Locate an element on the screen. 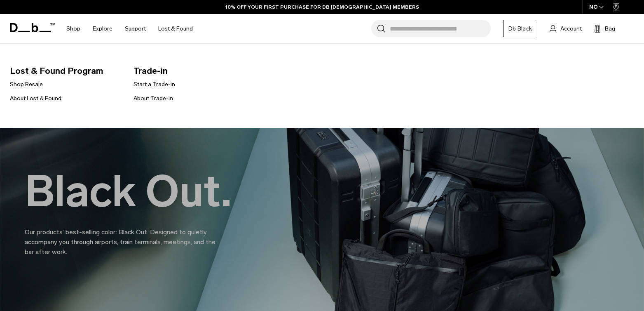  a: About Lost & Found is located at coordinates (36, 98).